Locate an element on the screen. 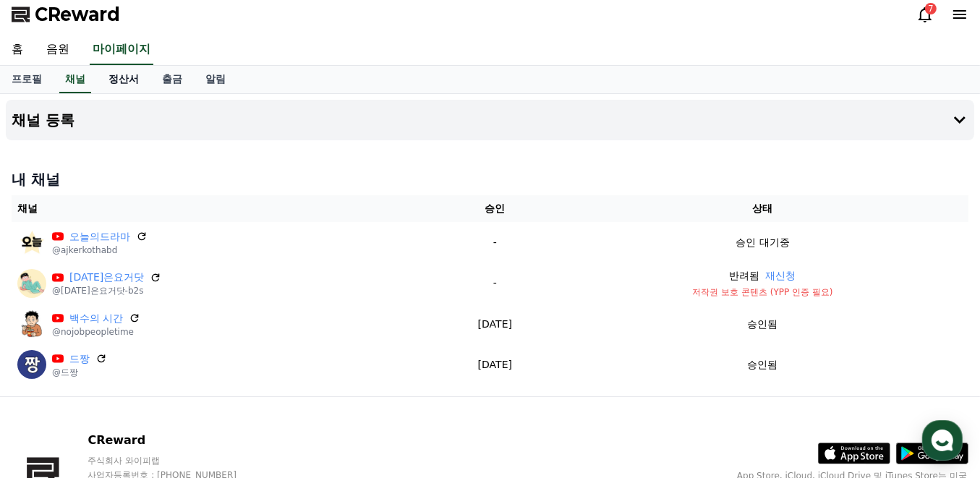  img: 오늘의드라마 is located at coordinates (31, 242).